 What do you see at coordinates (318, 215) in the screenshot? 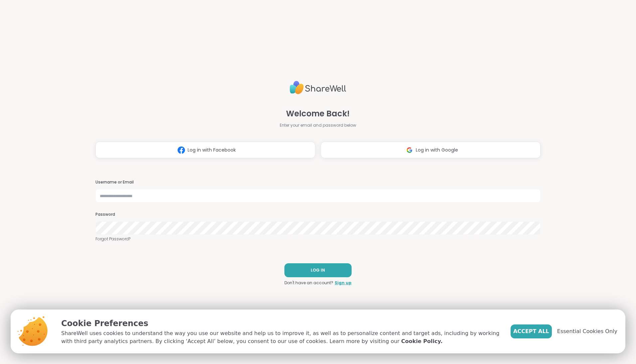
I see `h3: Password` at bounding box center [318, 215].